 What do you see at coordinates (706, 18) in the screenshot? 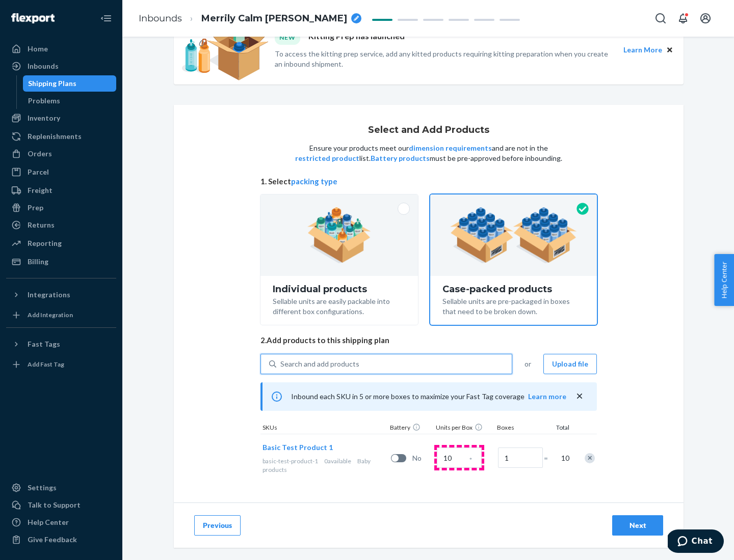
I see `button: Open account menu` at bounding box center [706, 18].